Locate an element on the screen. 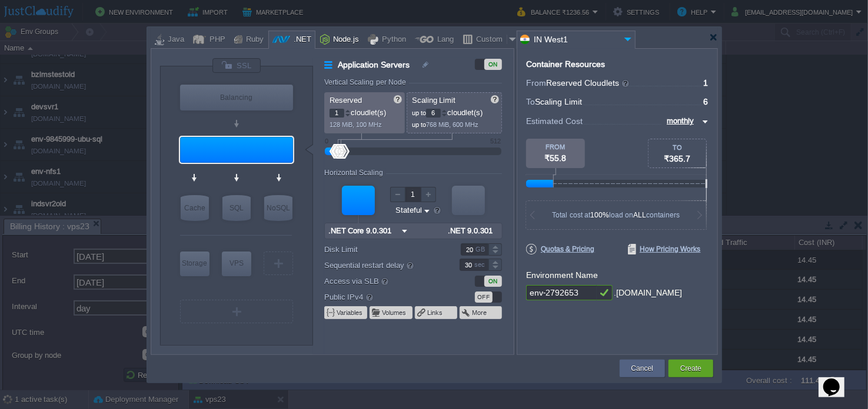  span: 6 is located at coordinates (706, 101).